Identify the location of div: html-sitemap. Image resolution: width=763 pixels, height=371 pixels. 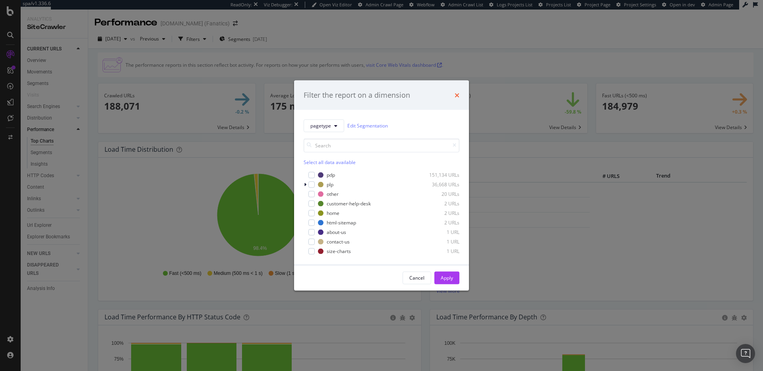
(341, 223).